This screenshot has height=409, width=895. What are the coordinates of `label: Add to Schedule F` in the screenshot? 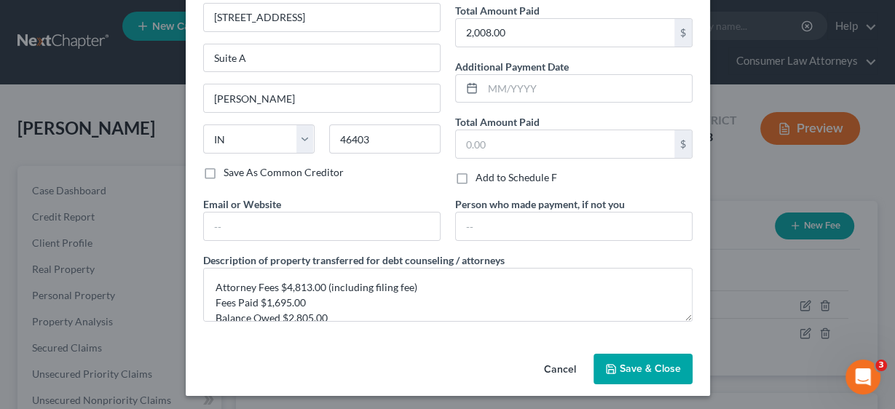 It's located at (516, 178).